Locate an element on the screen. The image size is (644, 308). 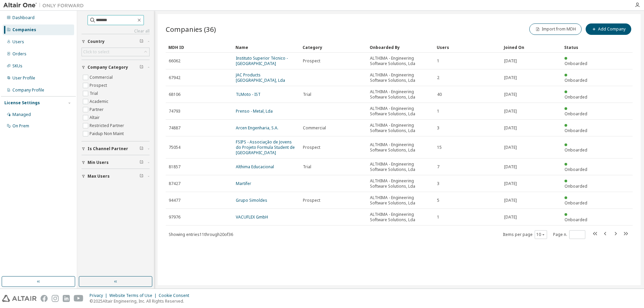
div: Dashboard is located at coordinates (23, 18).